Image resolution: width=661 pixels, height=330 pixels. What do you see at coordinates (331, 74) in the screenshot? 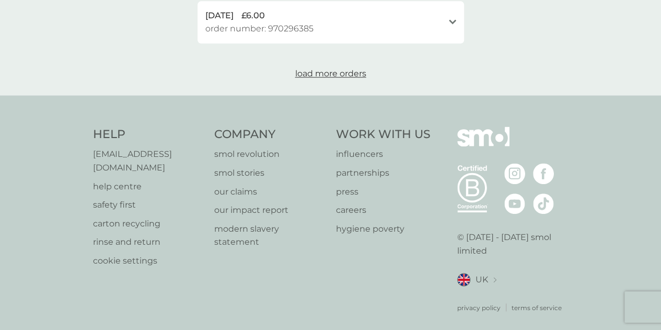
I see `button: load more orders` at bounding box center [331, 74].